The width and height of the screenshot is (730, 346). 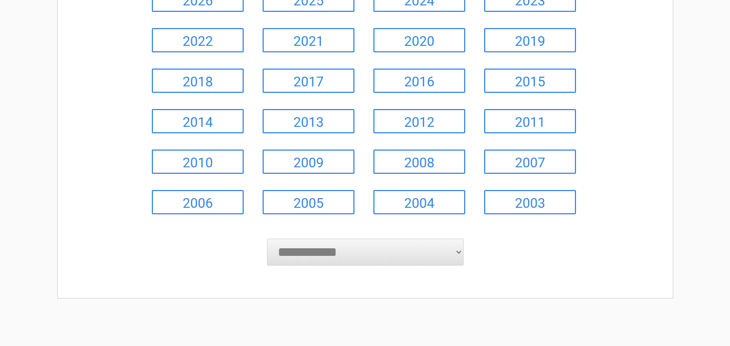 I want to click on a: 2004, so click(x=419, y=202).